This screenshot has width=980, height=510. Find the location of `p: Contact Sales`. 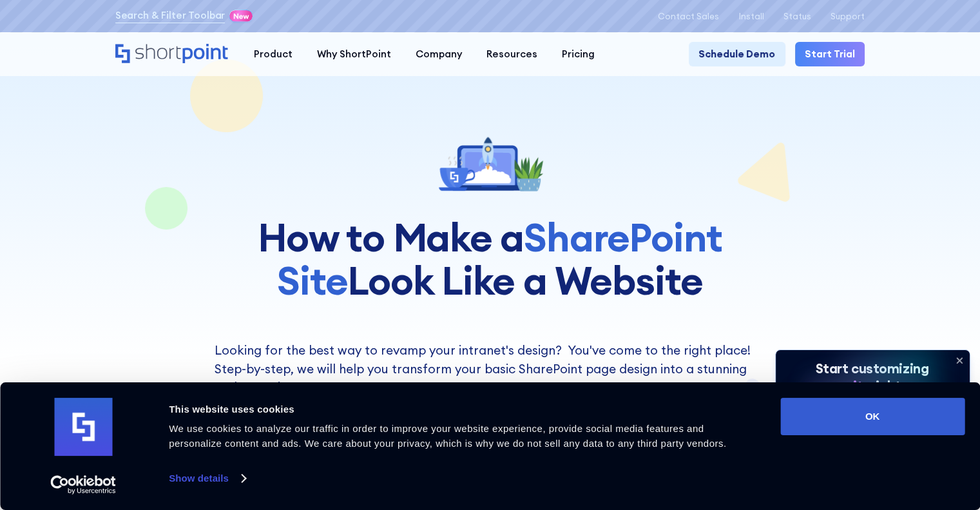

p: Contact Sales is located at coordinates (688, 16).